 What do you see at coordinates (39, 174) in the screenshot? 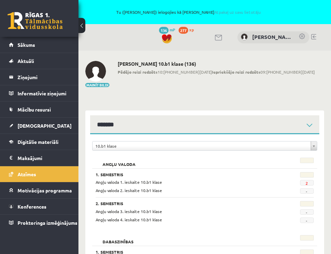
I see `a: Atzīmes` at bounding box center [39, 174].